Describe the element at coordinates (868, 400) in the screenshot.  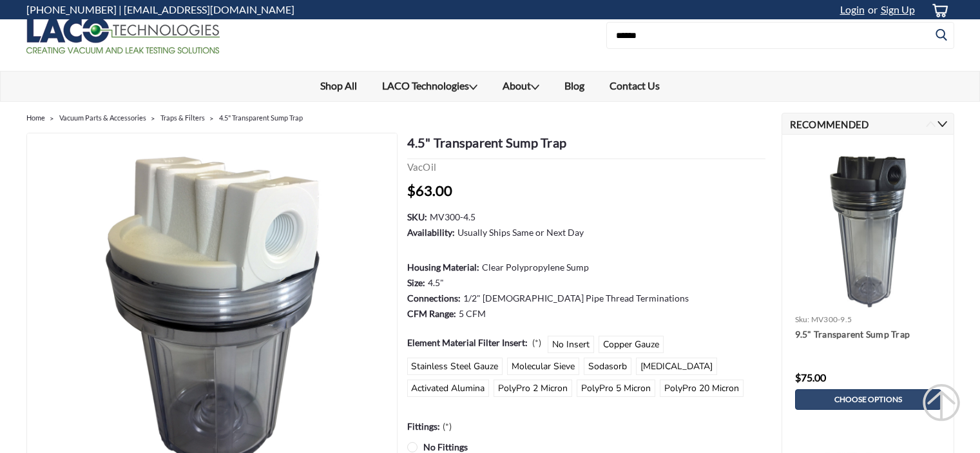
I see `span: Choose Options` at that location.